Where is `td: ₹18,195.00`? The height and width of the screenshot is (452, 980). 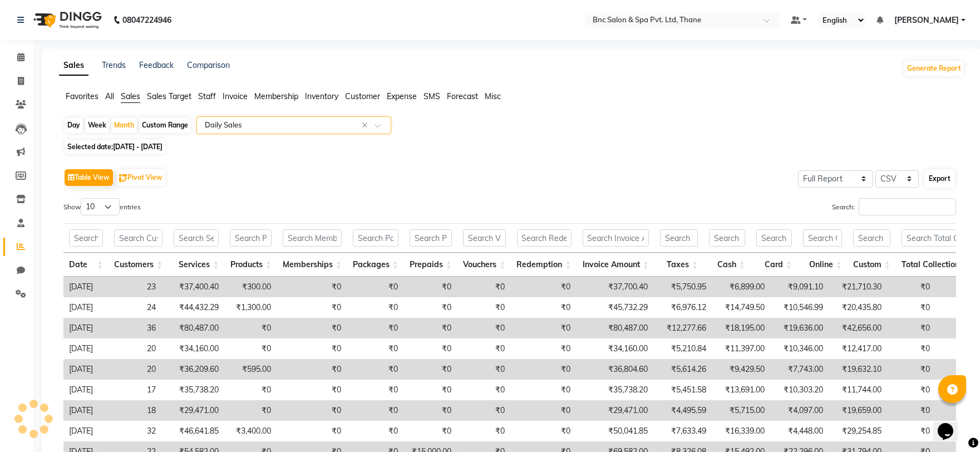 td: ₹18,195.00 is located at coordinates (741, 328).